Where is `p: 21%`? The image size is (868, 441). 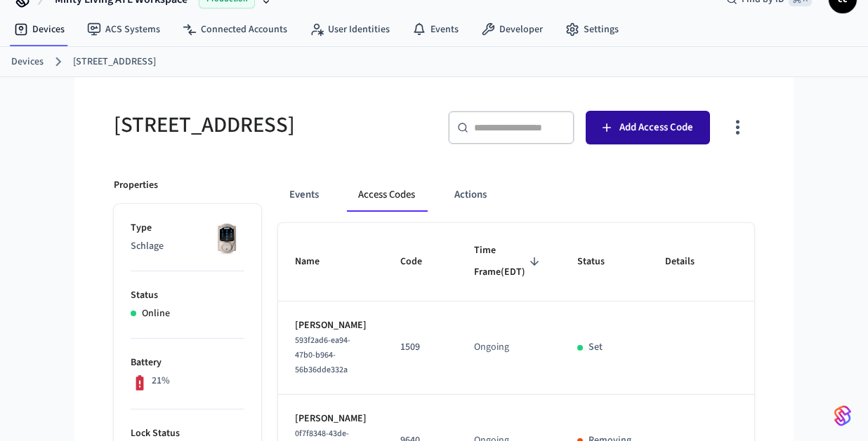 p: 21% is located at coordinates (160, 381).